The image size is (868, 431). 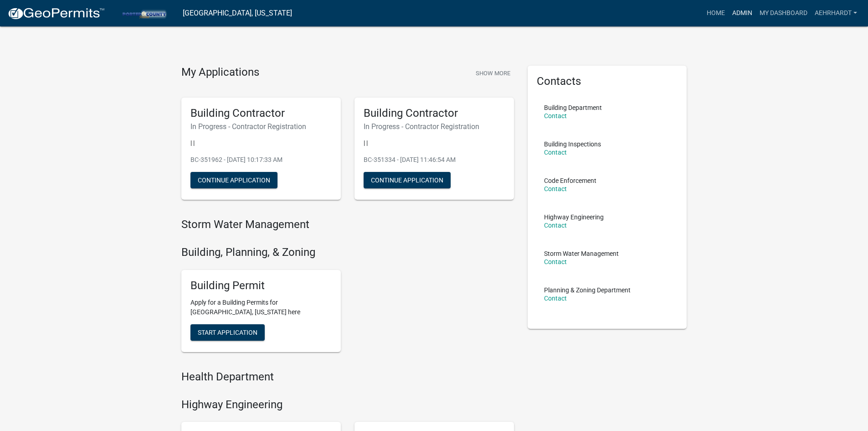 I want to click on a: My Dashboard, so click(x=783, y=13).